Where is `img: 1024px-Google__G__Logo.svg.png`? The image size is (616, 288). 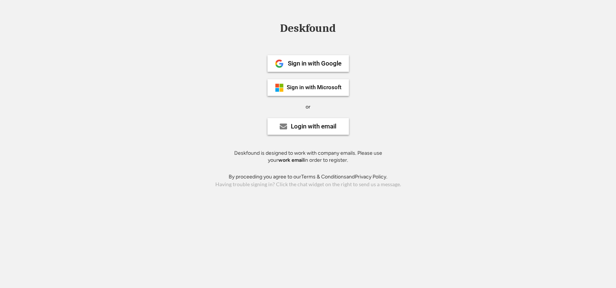
img: 1024px-Google__G__Logo.svg.png is located at coordinates (279, 64).